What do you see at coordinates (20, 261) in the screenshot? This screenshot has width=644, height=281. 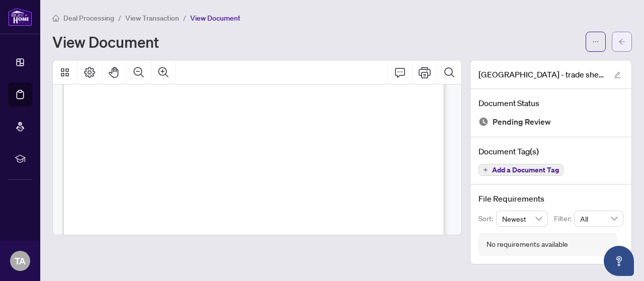 I see `span: TA` at bounding box center [20, 261].